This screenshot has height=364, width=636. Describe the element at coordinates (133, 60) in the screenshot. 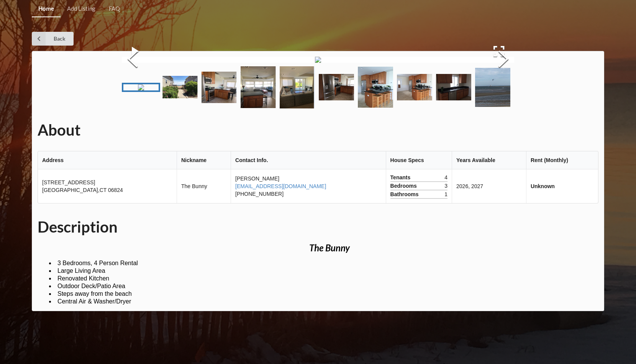

I see `button: Previous Slide` at that location.